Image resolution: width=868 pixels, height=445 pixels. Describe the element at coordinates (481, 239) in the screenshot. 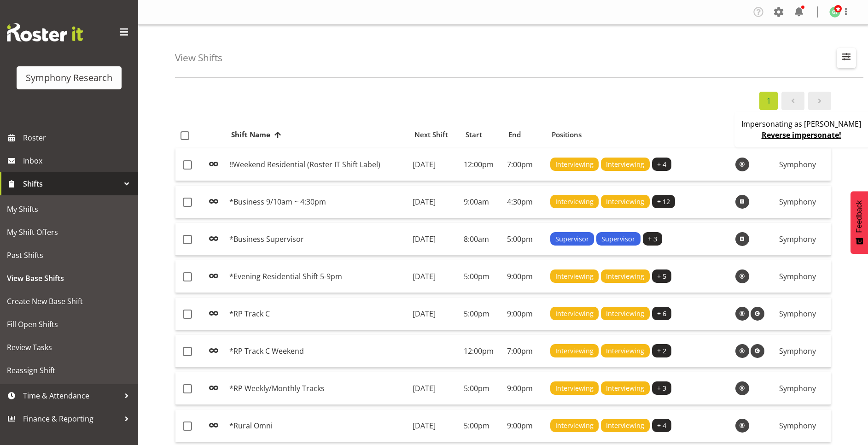

I see `td: 8:00am` at that location.